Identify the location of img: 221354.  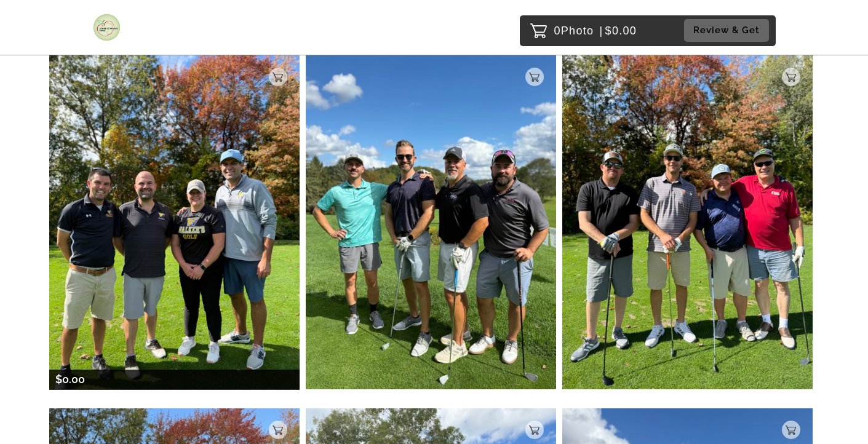
(174, 222).